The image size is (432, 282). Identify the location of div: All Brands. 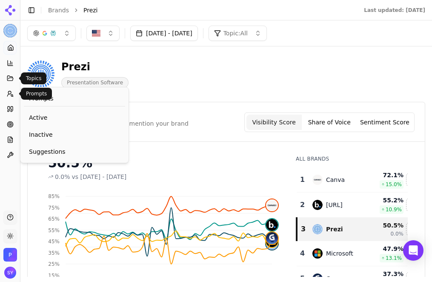
(352, 159).